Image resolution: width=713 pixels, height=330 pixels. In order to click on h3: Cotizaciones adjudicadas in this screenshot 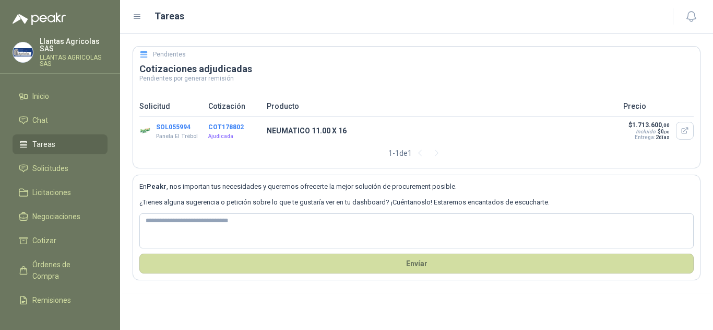, I will do `click(417, 69)`.